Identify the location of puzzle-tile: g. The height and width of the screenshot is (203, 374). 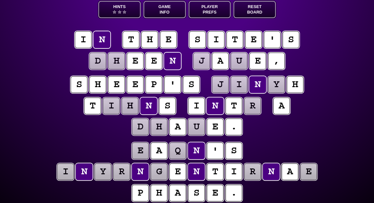
(159, 172).